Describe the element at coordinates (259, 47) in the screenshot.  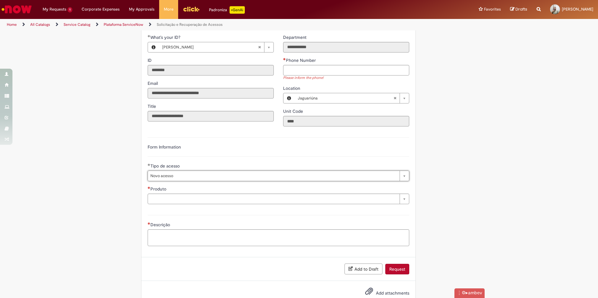
I see `abbr: Clear field What's your ID?` at that location.